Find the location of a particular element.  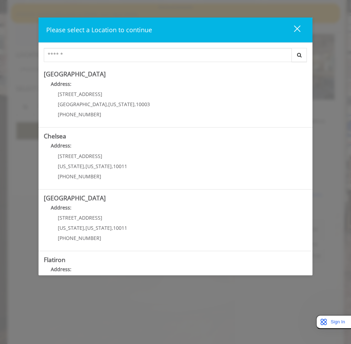

i: Search button is located at coordinates (299, 55).